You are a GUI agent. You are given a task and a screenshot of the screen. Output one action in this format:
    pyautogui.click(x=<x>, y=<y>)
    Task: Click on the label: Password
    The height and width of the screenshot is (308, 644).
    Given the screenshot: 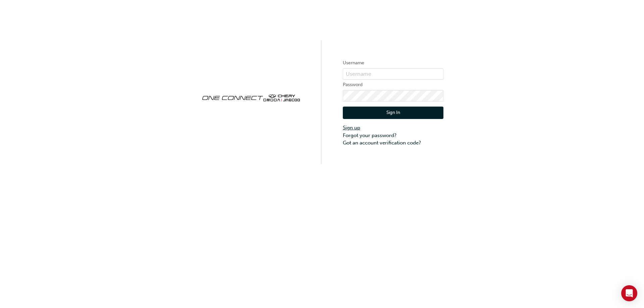 What is the action you would take?
    pyautogui.click(x=393, y=85)
    